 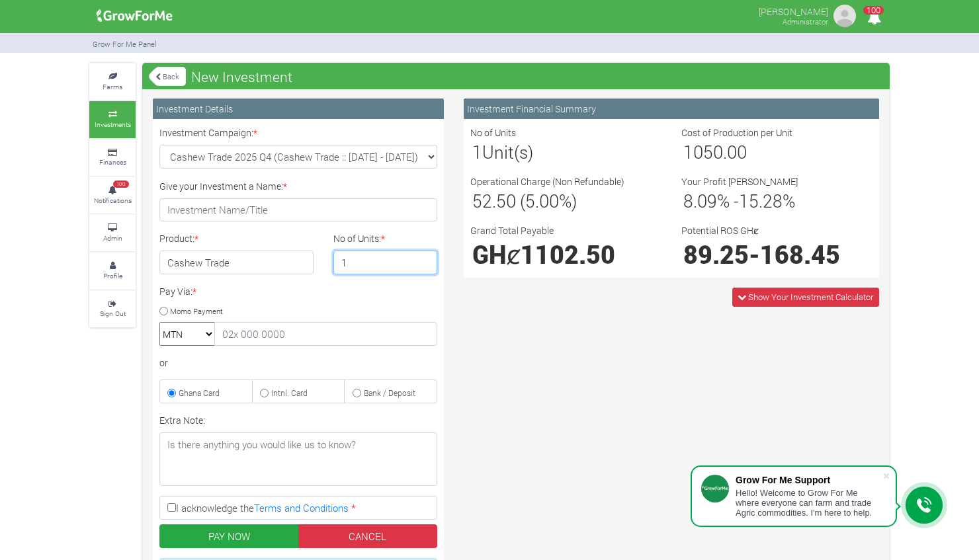 What do you see at coordinates (178, 238) in the screenshot?
I see `label: Product:` at bounding box center [178, 238].